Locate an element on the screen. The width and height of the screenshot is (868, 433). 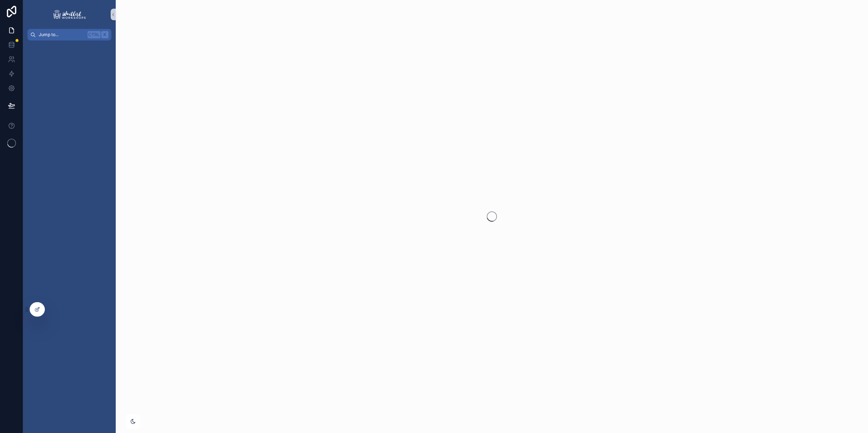
div: scrollable content is located at coordinates (70, 47).